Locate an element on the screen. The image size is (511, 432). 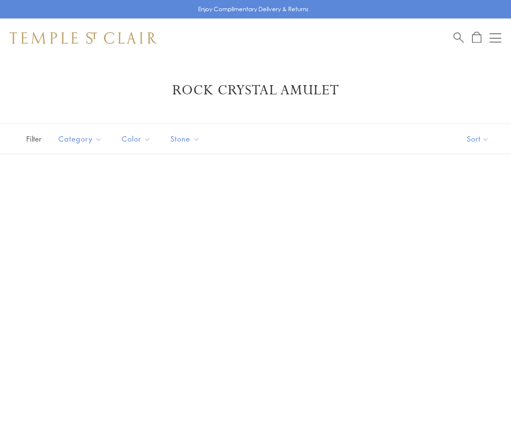
button: Color is located at coordinates (136, 139).